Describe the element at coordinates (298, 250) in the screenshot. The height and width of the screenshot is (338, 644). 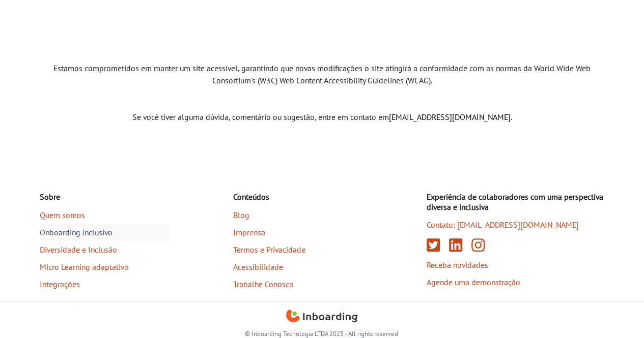
I see `a: Termos e Privacidade` at that location.